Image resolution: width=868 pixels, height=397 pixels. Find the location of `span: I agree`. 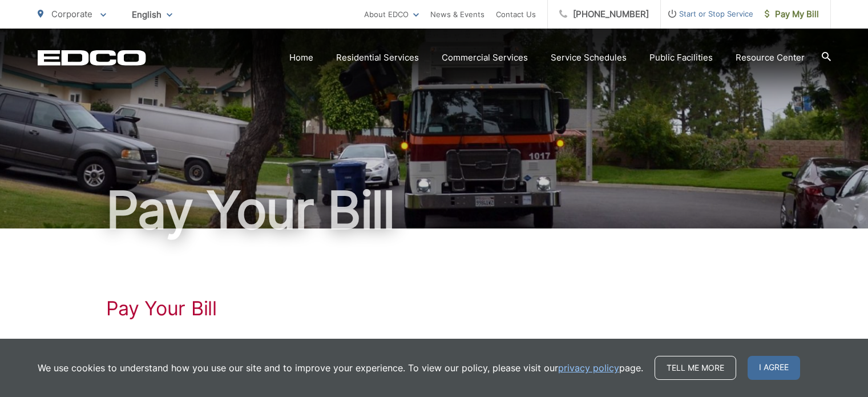

span: I agree is located at coordinates (774, 368).